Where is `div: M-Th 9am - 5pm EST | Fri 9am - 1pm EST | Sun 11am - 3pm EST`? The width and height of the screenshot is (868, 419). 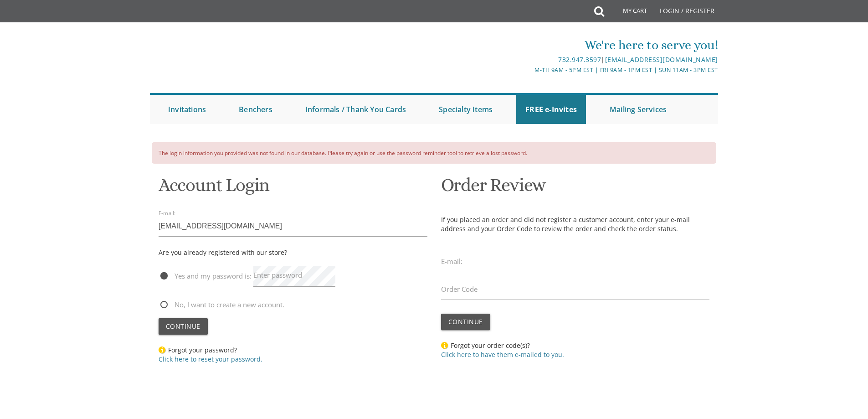 div: M-Th 9am - 5pm EST | Fri 9am - 1pm EST | Sun 11am - 3pm EST is located at coordinates (529, 70).